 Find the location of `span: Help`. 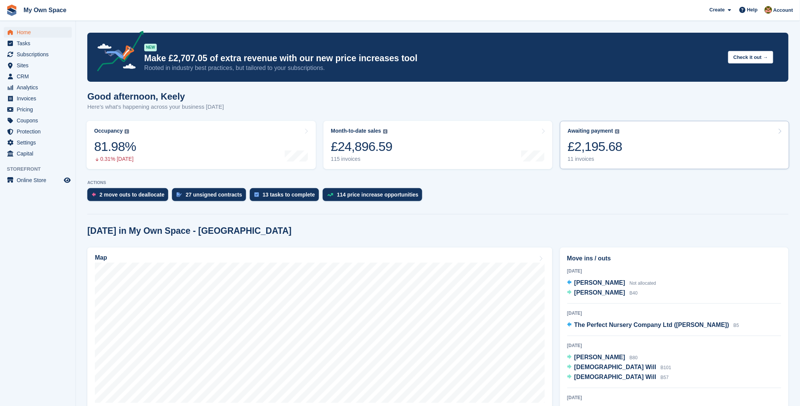

span: Help is located at coordinates (753, 10).